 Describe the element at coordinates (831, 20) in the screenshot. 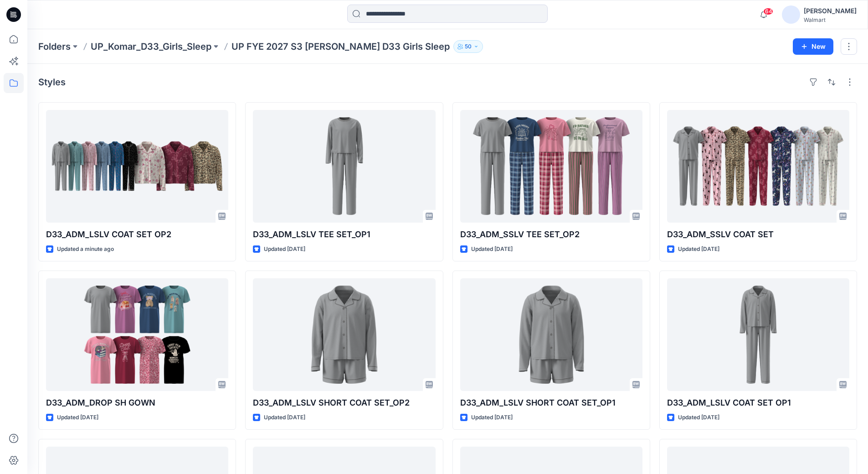

I see `div: Walmart` at that location.